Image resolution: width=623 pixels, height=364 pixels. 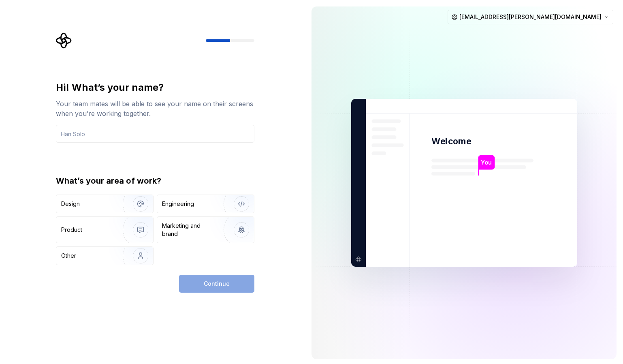 What do you see at coordinates (178, 204) in the screenshot?
I see `div: Engineering` at bounding box center [178, 204].